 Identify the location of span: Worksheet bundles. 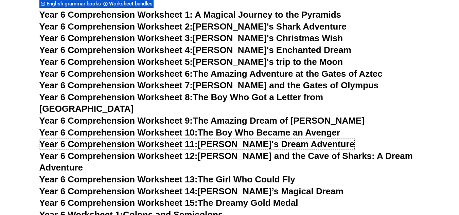
(132, 4).